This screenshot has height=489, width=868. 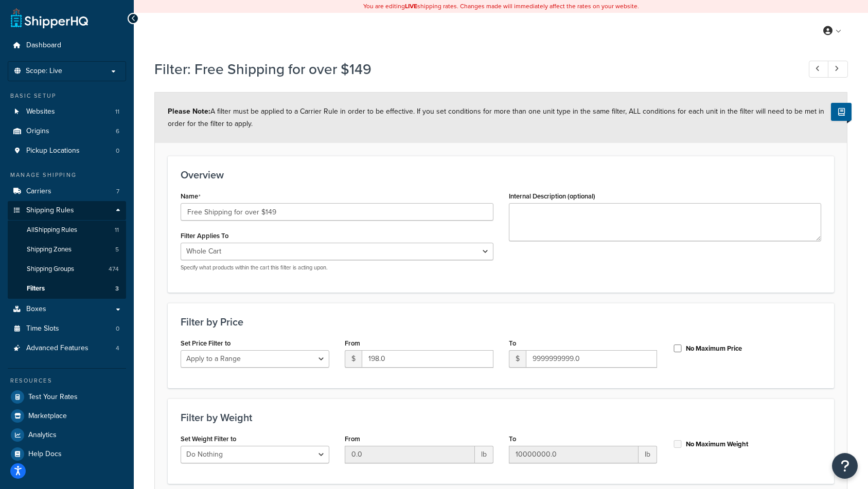 I want to click on button: Show Help Docs, so click(x=841, y=112).